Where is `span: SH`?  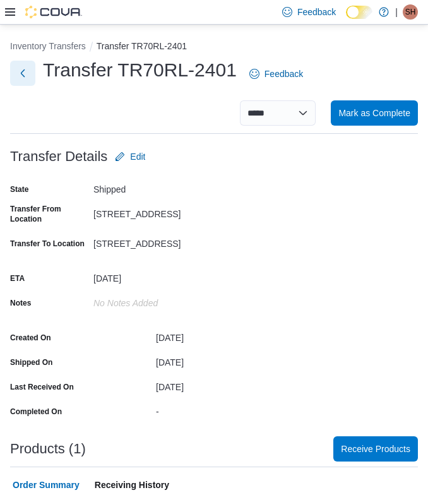
span: SH is located at coordinates (410, 12).